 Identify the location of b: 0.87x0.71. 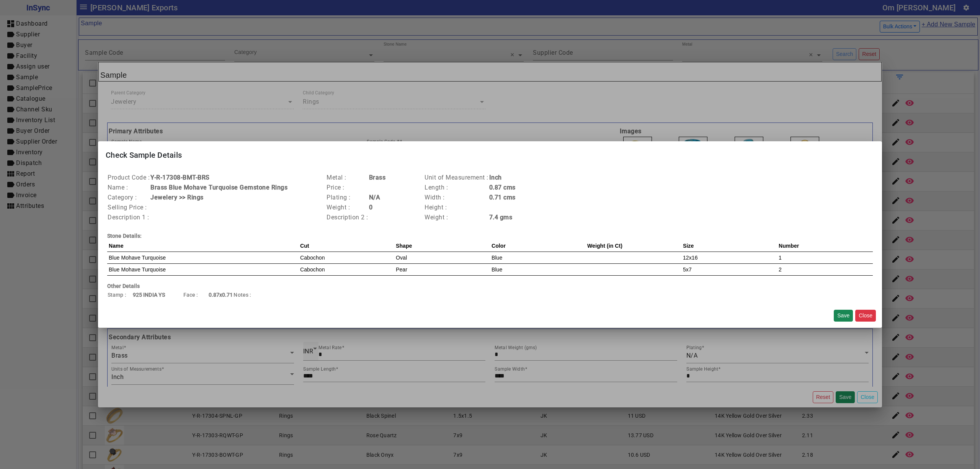
(221, 295).